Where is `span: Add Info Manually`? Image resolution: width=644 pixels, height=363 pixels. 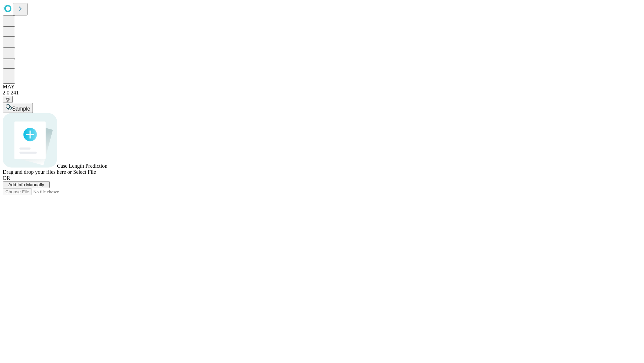
span: Add Info Manually is located at coordinates (26, 184).